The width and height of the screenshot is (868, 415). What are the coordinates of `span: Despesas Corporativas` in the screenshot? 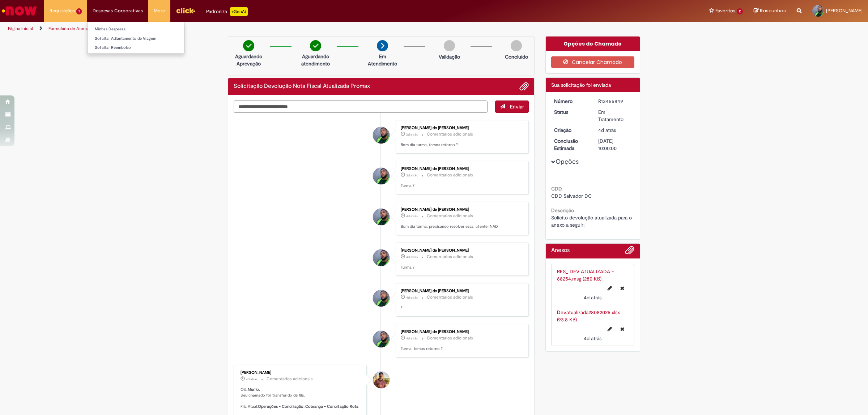 It's located at (118, 11).